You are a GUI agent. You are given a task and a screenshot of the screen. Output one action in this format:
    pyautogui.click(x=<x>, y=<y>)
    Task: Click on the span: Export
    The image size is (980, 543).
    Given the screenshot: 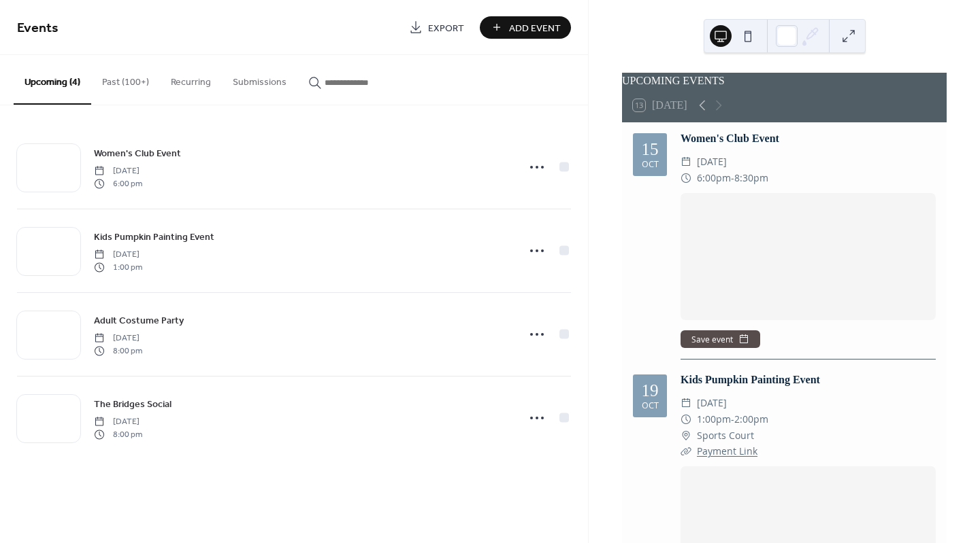 What is the action you would take?
    pyautogui.click(x=446, y=28)
    